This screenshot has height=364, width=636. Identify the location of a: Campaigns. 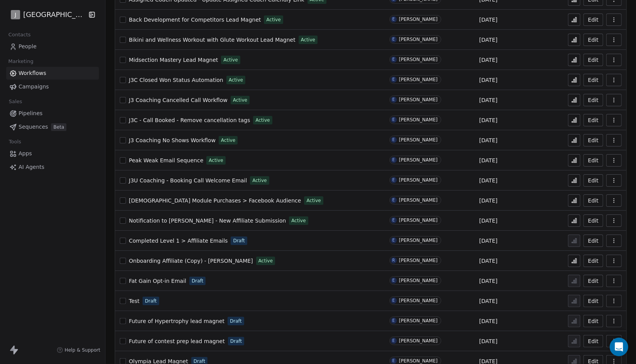
(53, 86).